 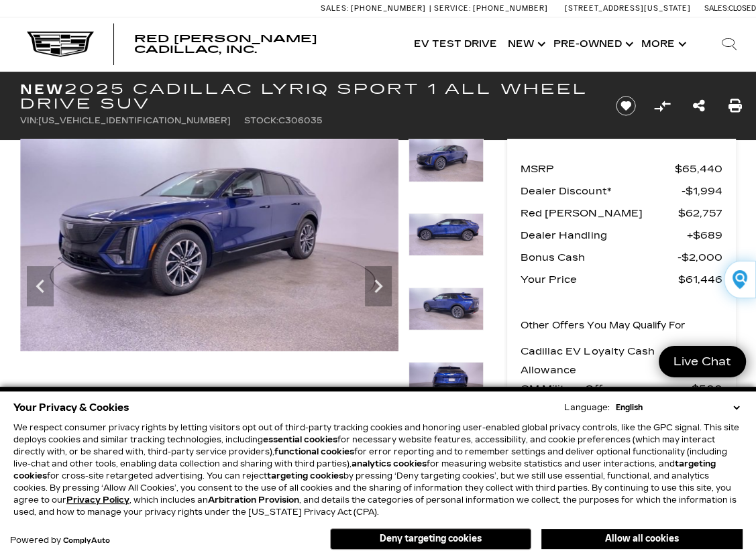 What do you see at coordinates (621, 235) in the screenshot?
I see `a: Dealer Handling $689` at bounding box center [621, 235].